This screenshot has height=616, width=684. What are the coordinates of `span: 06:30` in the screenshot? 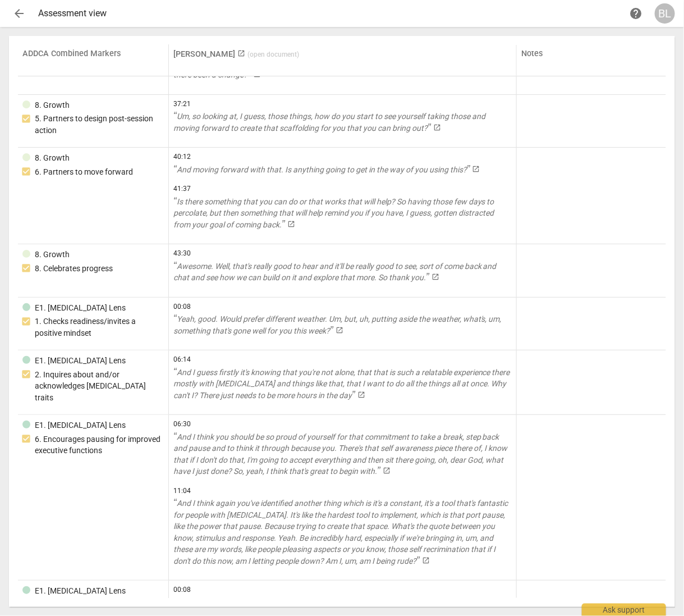 It's located at (342, 424).